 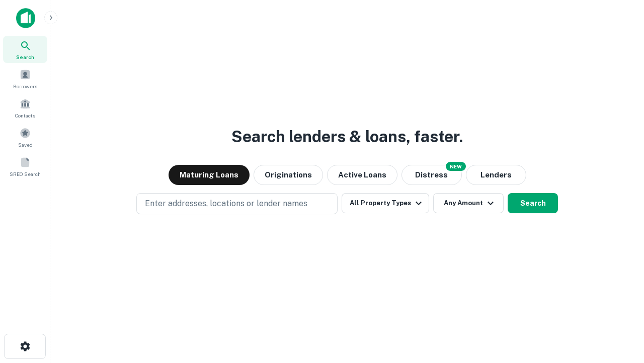 I want to click on div: Contacts, so click(x=25, y=108).